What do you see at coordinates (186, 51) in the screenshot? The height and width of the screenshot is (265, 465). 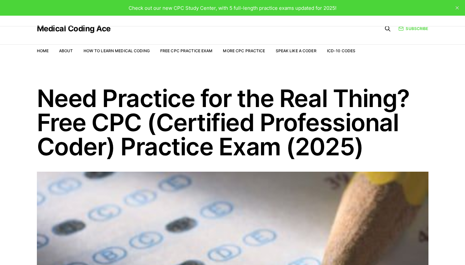 I see `a: Free CPC Practice Exam` at bounding box center [186, 51].